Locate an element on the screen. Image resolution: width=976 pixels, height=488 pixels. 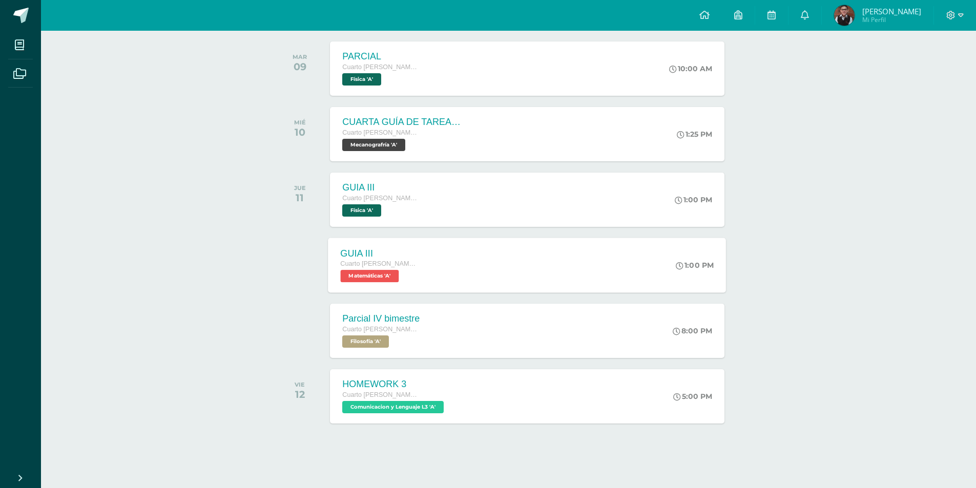
span: Filosofía 'A' is located at coordinates (365, 342).